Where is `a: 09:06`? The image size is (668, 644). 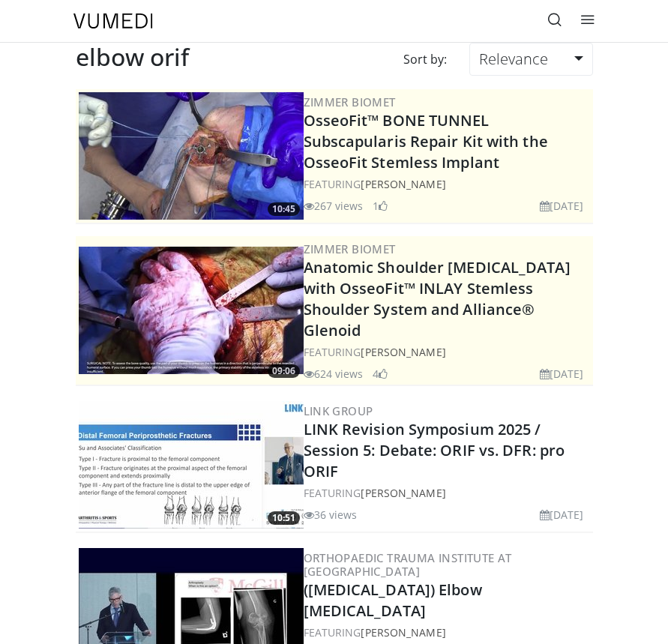 a: 09:06 is located at coordinates (191, 310).